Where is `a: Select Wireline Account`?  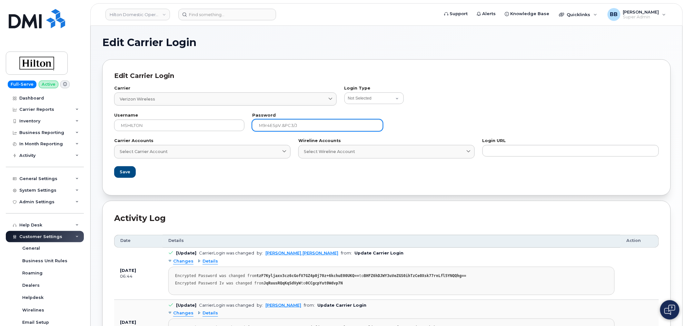
a: Select Wireline Account is located at coordinates (386, 152).